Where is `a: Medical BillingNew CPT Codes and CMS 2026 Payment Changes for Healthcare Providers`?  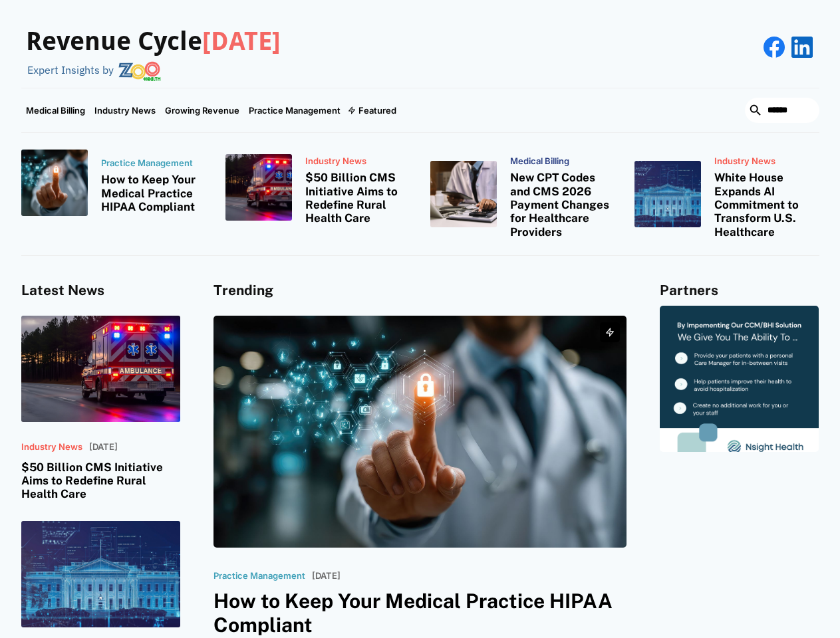
a: Medical BillingNew CPT Codes and CMS 2026 Payment Changes for Healthcare Providers is located at coordinates (522, 194).